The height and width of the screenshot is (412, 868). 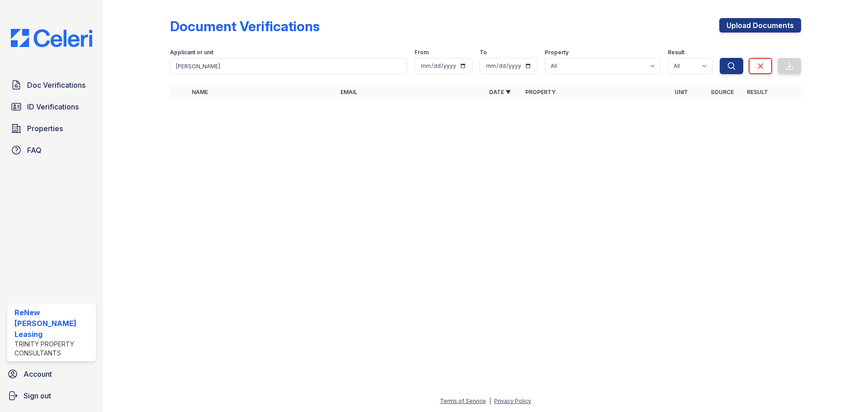 What do you see at coordinates (53, 349) in the screenshot?
I see `div: Trinity Property Consultants` at bounding box center [53, 349].